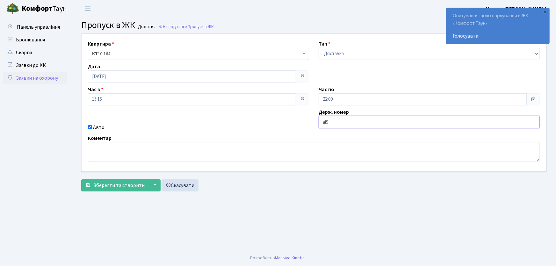 This screenshot has width=556, height=266. Describe the element at coordinates (334, 112) in the screenshot. I see `label: Держ. номер` at that location.